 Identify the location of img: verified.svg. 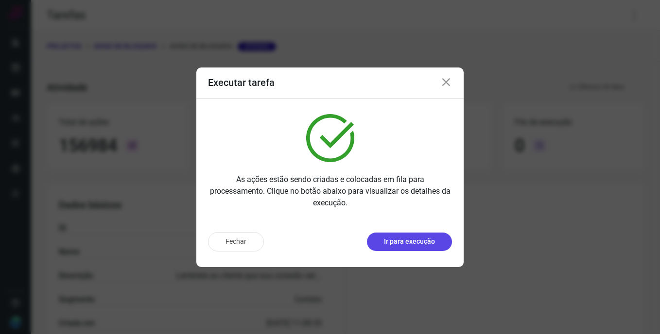
(330, 138).